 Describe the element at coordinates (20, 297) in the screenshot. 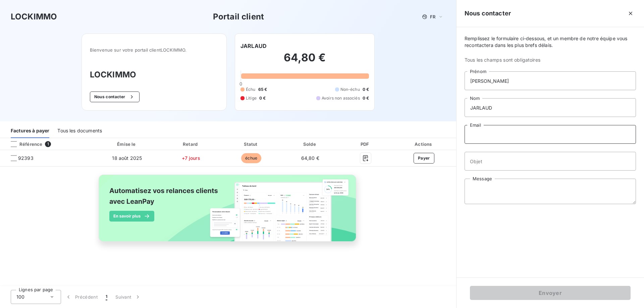

I see `span: 100` at that location.